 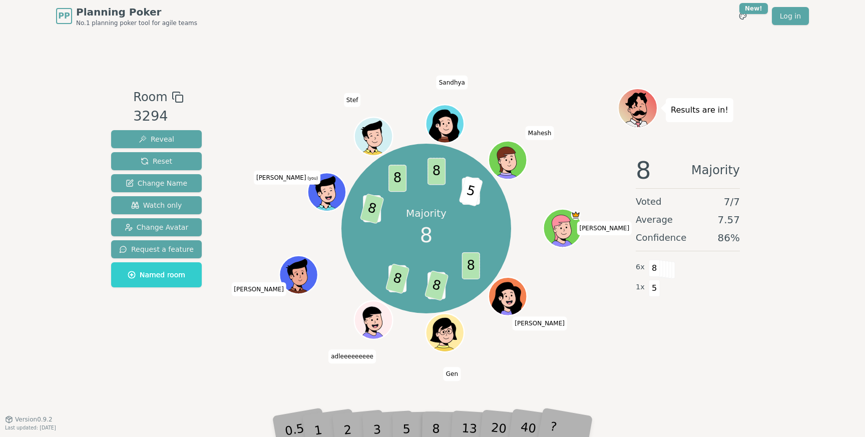 What do you see at coordinates (743, 16) in the screenshot?
I see `button: New!` at bounding box center [743, 16].